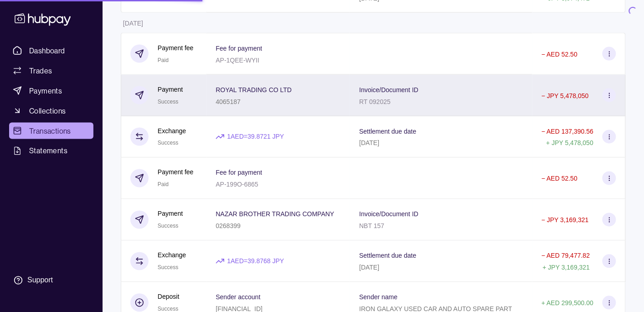 This screenshot has width=644, height=312. What do you see at coordinates (51, 111) in the screenshot?
I see `a: Collections` at bounding box center [51, 111].